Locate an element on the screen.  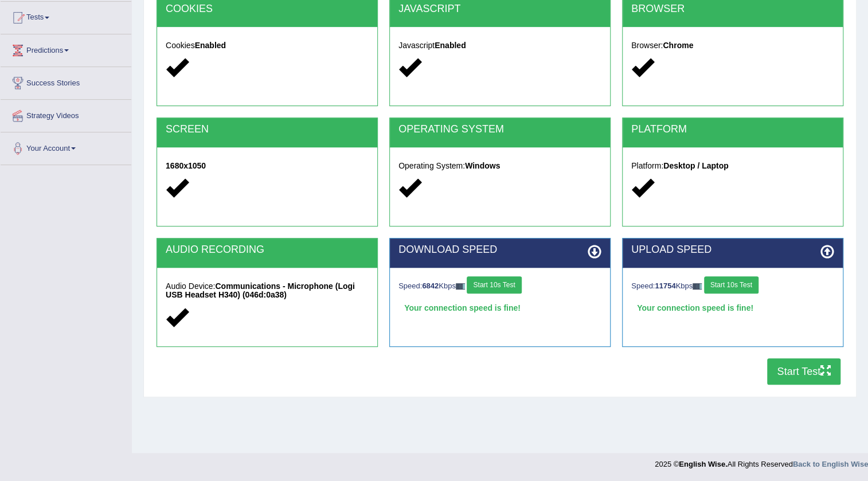
button: Start Test is located at coordinates (804, 372).